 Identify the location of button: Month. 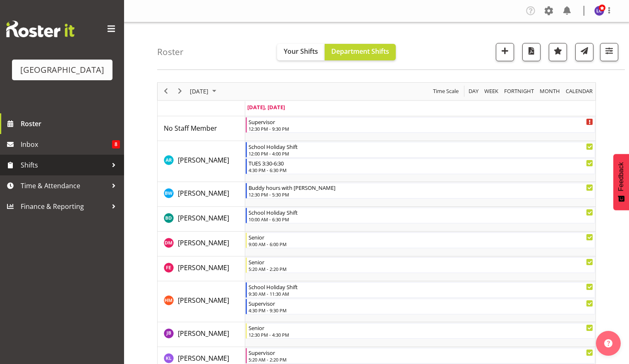
(579, 91).